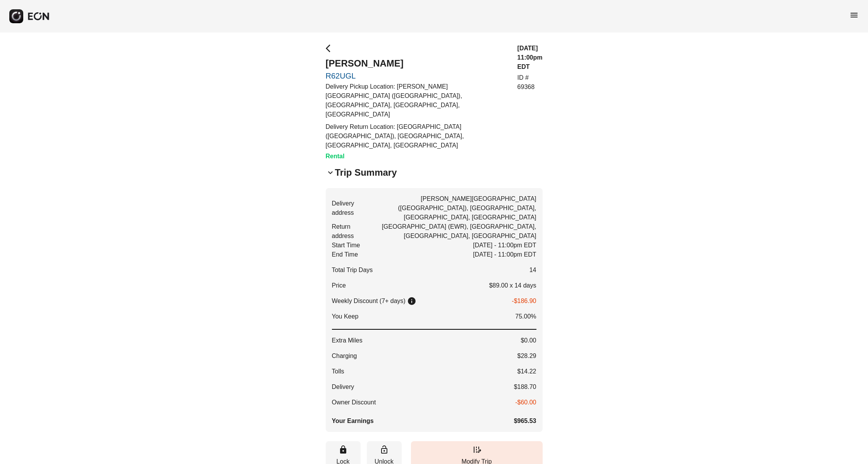  Describe the element at coordinates (344, 209) in the screenshot. I see `span: Delivery address` at that location.